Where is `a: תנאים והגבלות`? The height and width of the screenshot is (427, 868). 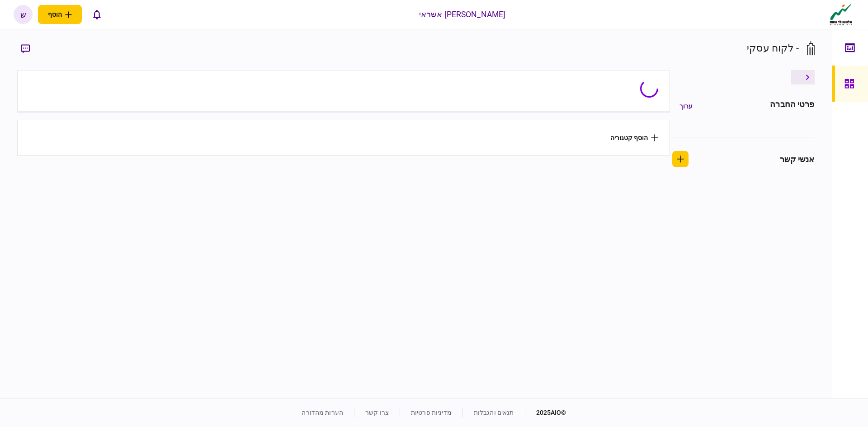 a: תנאים והגבלות is located at coordinates (494, 413).